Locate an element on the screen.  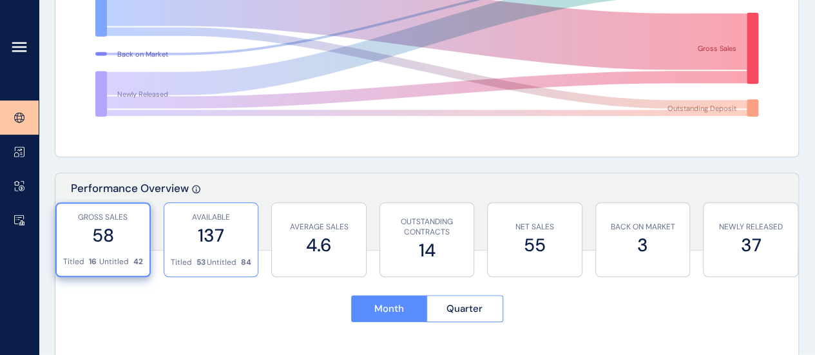
p: NEWLY RELEASED is located at coordinates (751, 227).